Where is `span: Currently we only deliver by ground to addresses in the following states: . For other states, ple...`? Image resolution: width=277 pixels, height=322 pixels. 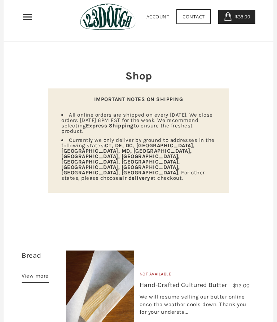
span: Currently we only deliver by ground to addresses in the following states: . For other states, ple... is located at coordinates (138, 159).